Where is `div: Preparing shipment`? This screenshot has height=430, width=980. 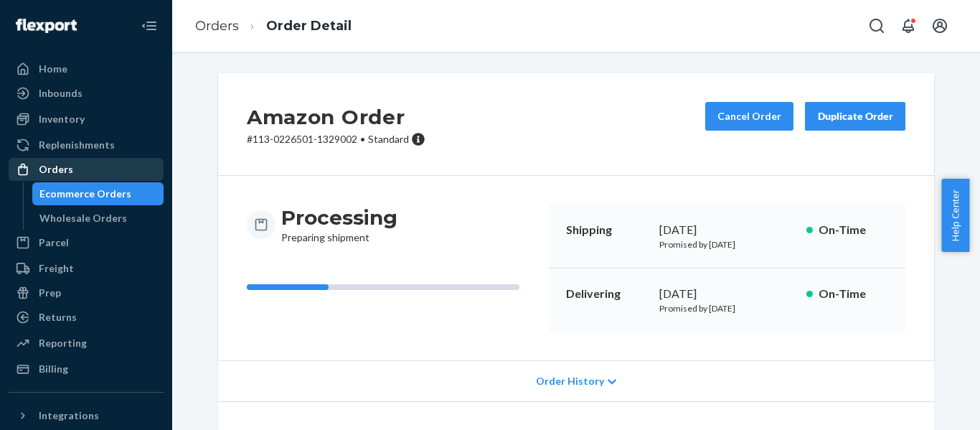
div: Preparing shipment is located at coordinates (340, 225).